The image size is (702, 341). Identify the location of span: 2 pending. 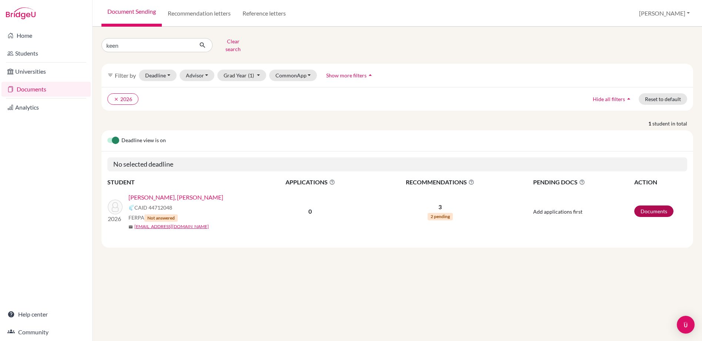
(440, 217).